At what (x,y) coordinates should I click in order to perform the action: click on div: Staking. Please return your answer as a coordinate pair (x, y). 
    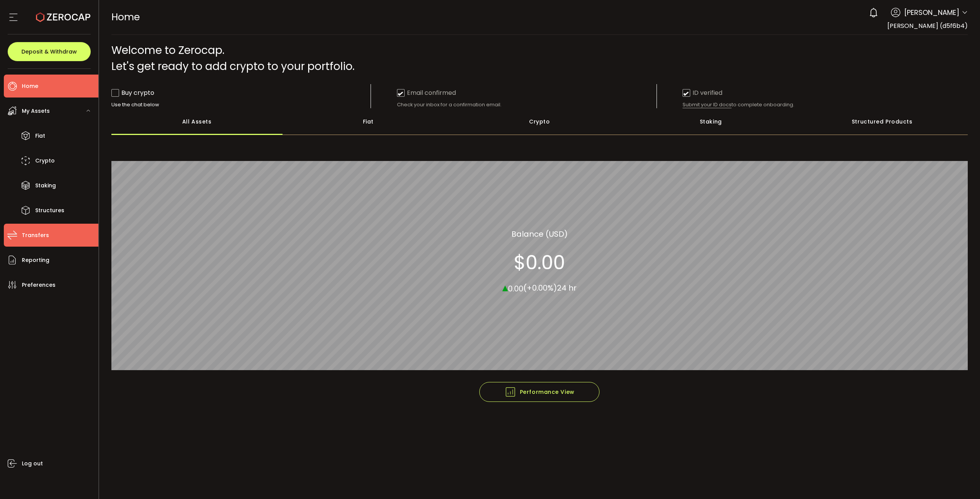
    Looking at the image, I should click on (711, 122).